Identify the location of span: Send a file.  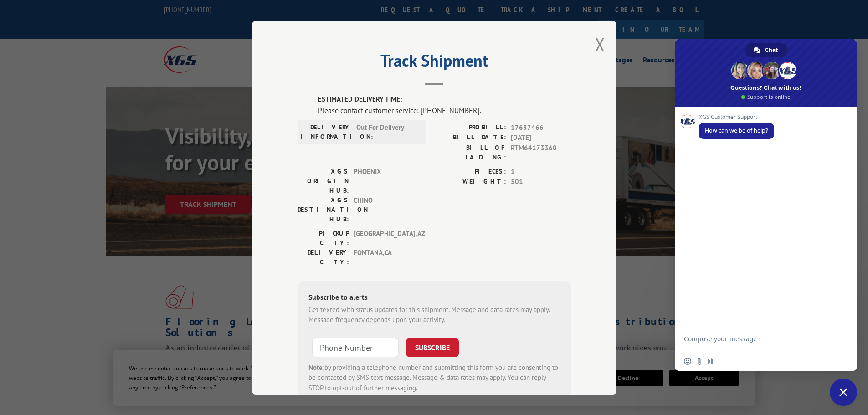
(699, 361).